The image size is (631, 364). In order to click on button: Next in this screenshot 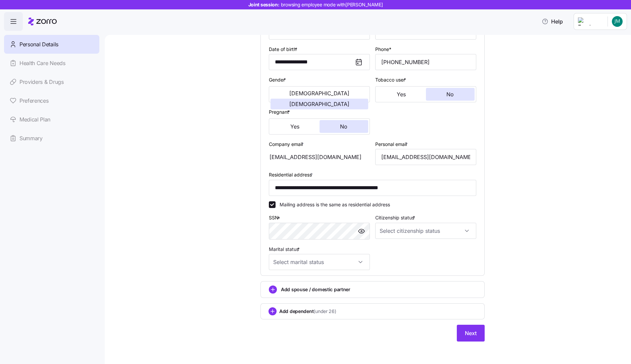, I will do `click(471, 333)`.